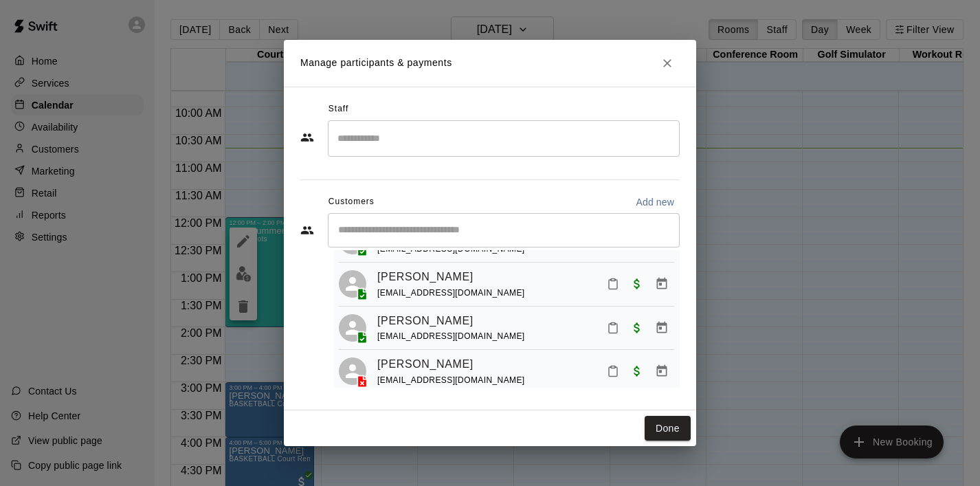 The width and height of the screenshot is (980, 486). I want to click on button: Add new, so click(655, 202).